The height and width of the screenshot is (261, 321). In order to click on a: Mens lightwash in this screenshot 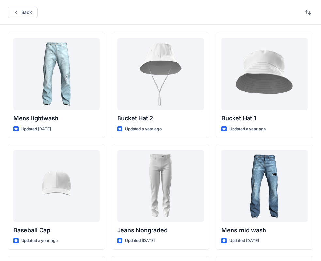, I will do `click(57, 74)`.